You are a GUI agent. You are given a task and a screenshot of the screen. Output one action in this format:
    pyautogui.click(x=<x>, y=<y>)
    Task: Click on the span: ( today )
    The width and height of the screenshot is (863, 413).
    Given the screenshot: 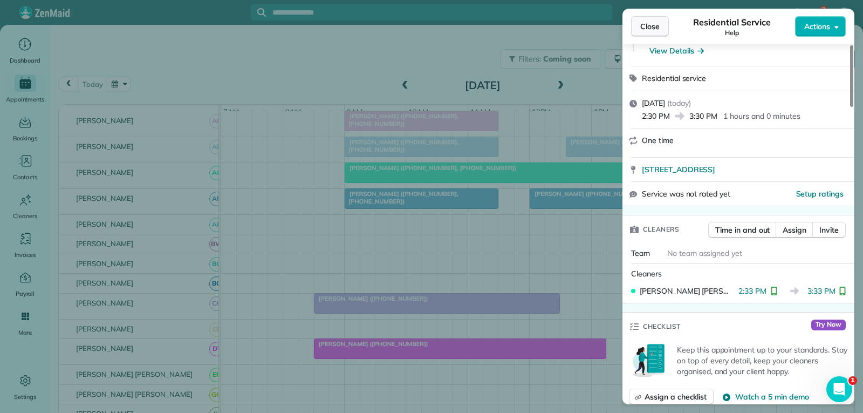 What is the action you would take?
    pyautogui.click(x=679, y=103)
    